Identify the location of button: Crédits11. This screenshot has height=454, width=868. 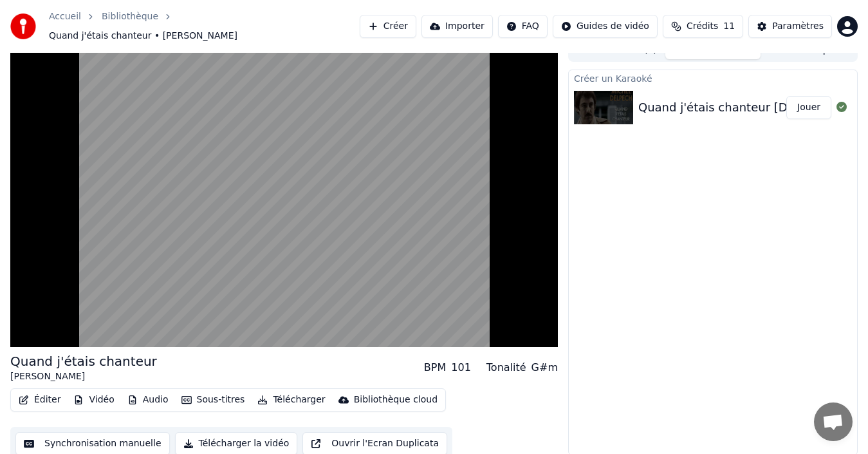
(703, 26).